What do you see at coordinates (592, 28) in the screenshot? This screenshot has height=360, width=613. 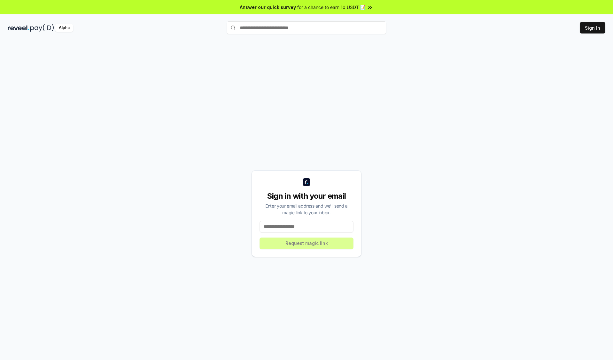 I see `button: Sign In` at bounding box center [592, 28].